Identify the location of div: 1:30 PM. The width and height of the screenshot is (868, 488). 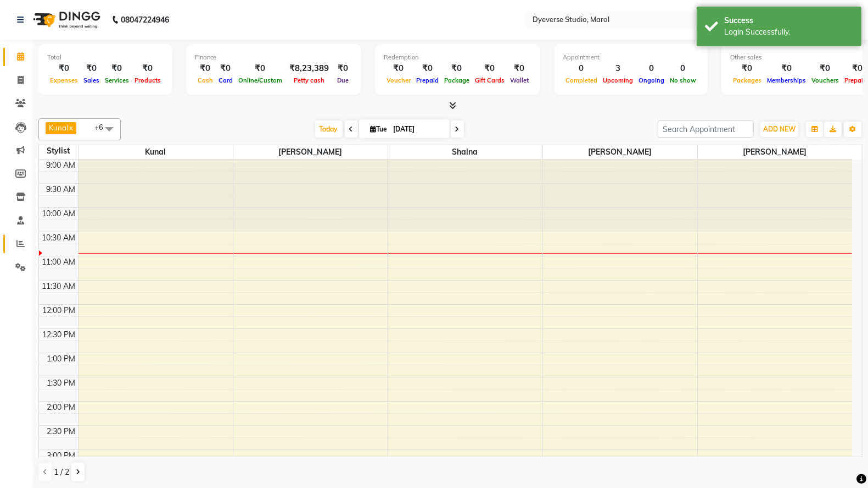
(62, 383).